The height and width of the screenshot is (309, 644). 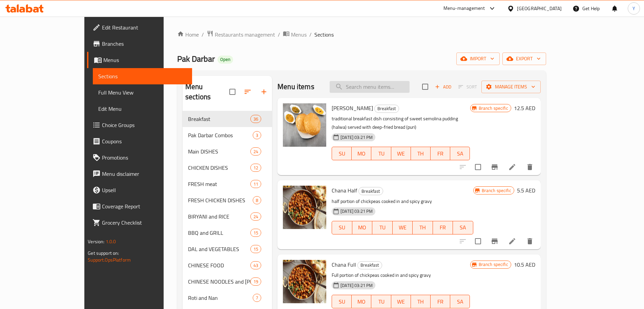 I want to click on span: Branches, so click(x=144, y=44).